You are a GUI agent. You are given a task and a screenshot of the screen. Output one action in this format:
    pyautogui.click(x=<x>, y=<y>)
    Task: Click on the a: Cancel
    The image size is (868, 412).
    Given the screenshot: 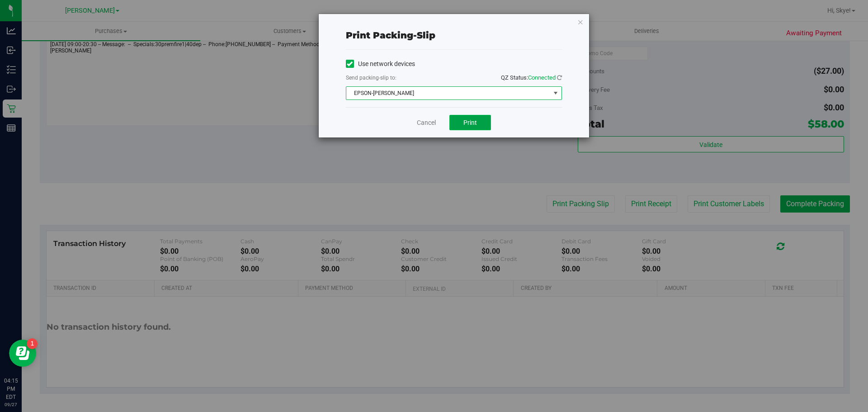 What is the action you would take?
    pyautogui.click(x=426, y=123)
    